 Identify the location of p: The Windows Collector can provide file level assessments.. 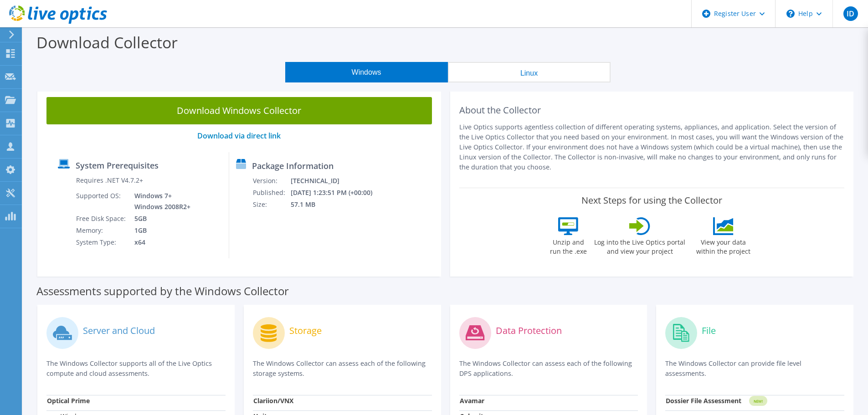
(755, 369).